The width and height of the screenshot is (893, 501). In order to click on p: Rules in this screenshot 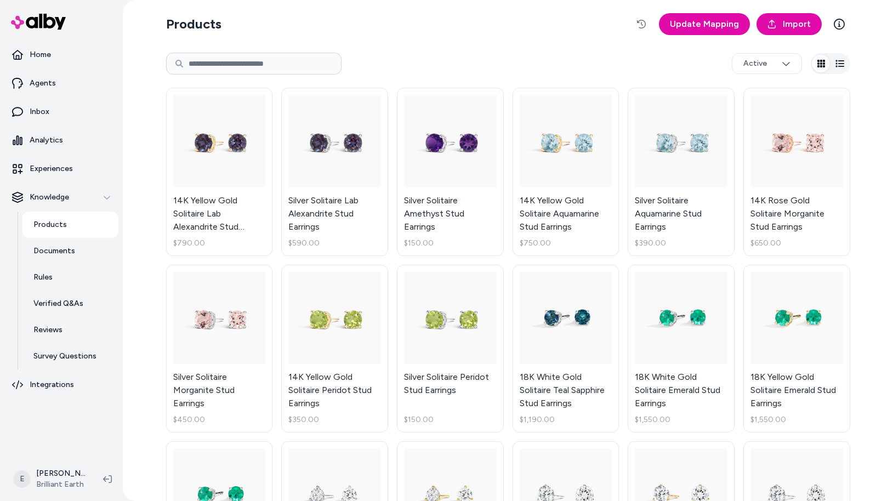, I will do `click(43, 277)`.